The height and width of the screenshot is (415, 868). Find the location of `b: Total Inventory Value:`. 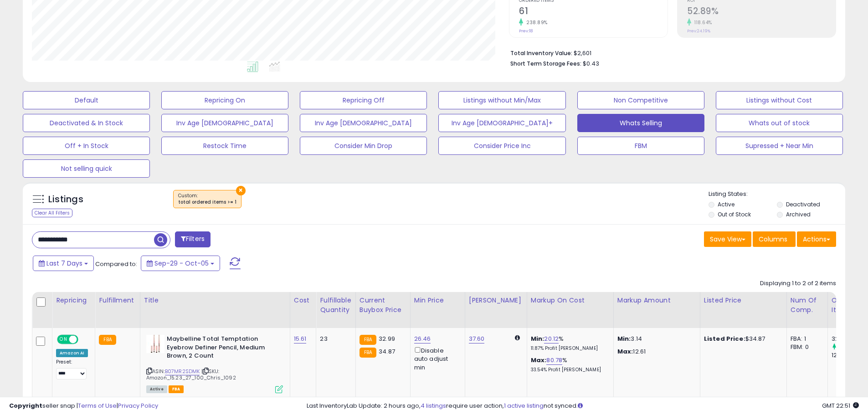

b: Total Inventory Value: is located at coordinates (542, 53).